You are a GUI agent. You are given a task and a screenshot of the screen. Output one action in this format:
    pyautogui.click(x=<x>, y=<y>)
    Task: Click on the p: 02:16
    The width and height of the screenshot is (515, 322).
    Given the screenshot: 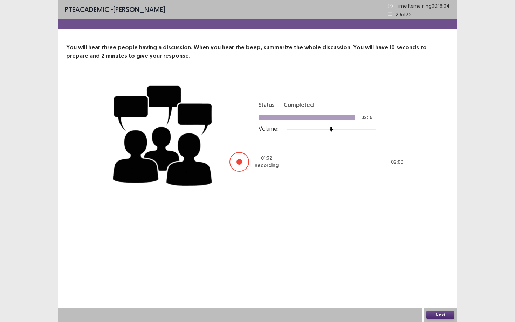 What is the action you would take?
    pyautogui.click(x=367, y=117)
    